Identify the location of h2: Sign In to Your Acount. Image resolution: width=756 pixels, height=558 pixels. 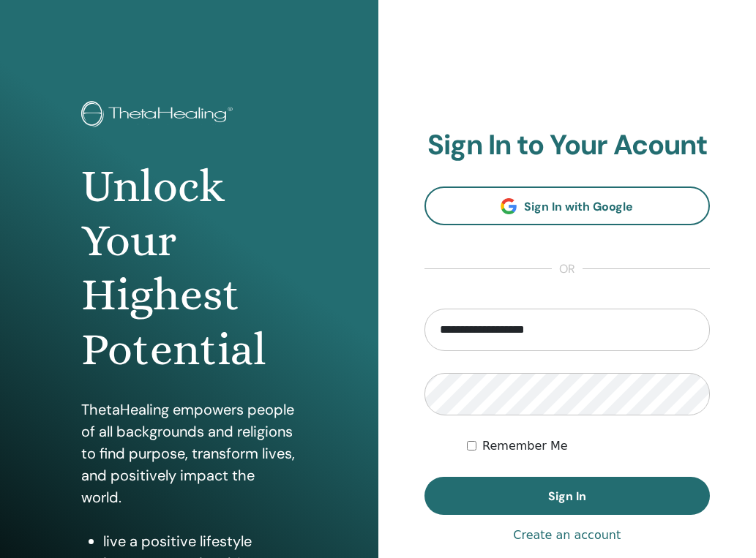
(567, 146).